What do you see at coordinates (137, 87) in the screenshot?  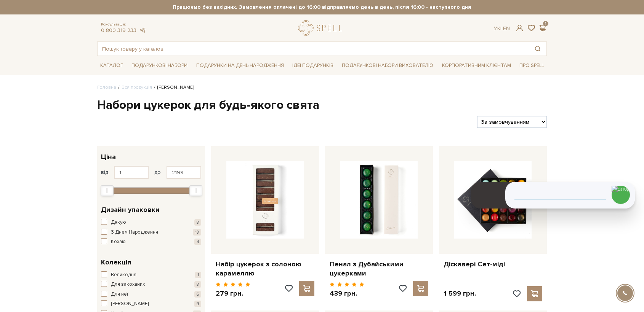 I see `a: Вся продукція` at bounding box center [137, 87].